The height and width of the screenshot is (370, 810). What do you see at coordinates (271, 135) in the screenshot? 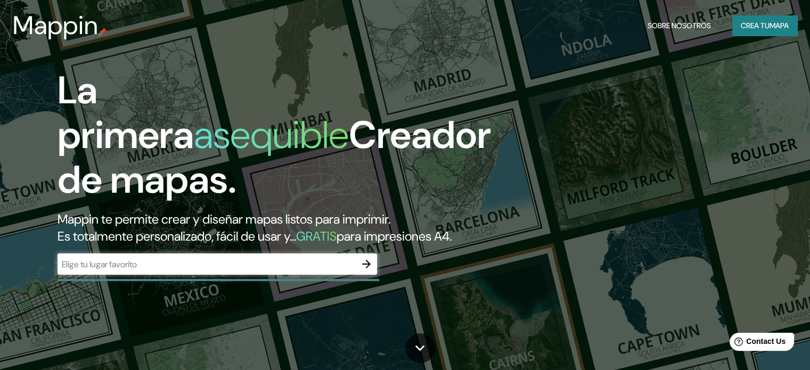
I see `font: asequible` at bounding box center [271, 135].